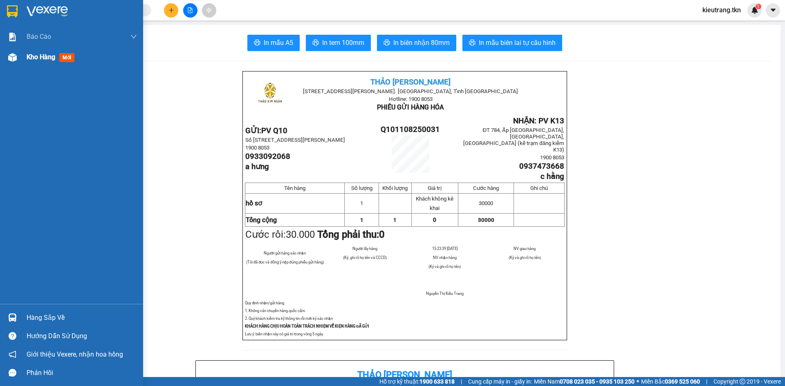 The width and height of the screenshot is (785, 386). What do you see at coordinates (12, 373) in the screenshot?
I see `span: message` at bounding box center [12, 373].